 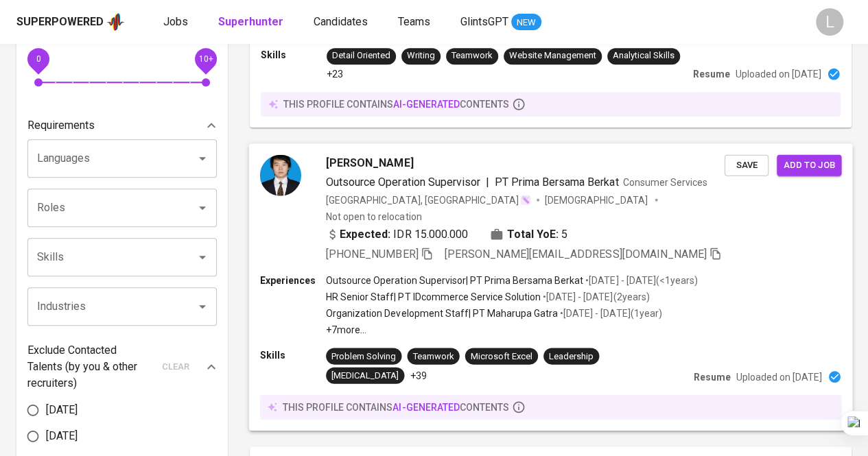 I want to click on span: Add to job, so click(x=809, y=164).